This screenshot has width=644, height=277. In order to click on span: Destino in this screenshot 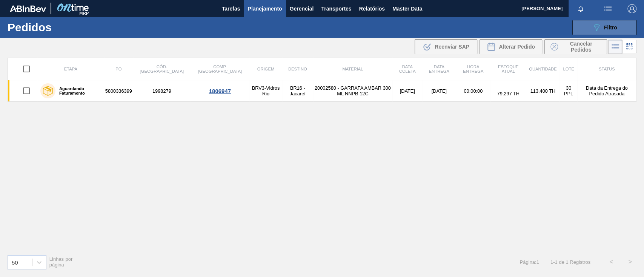, I will do `click(298, 69)`.